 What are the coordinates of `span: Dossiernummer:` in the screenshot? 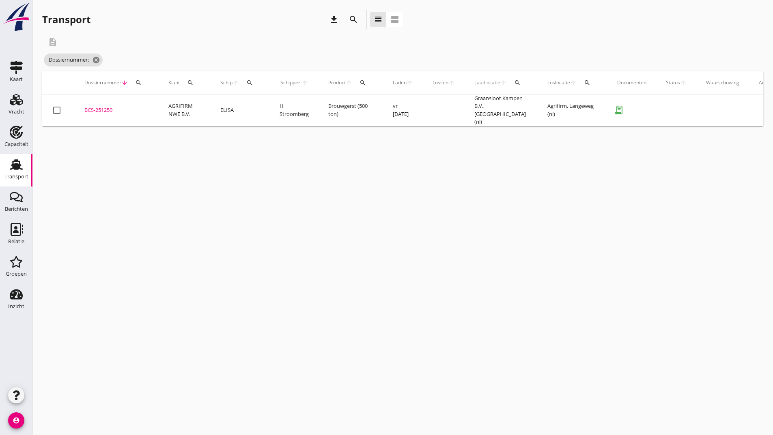 It's located at (73, 60).